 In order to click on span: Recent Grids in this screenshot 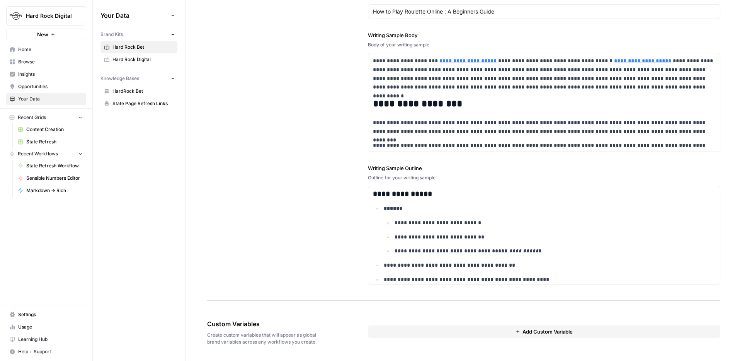, I will do `click(32, 117)`.